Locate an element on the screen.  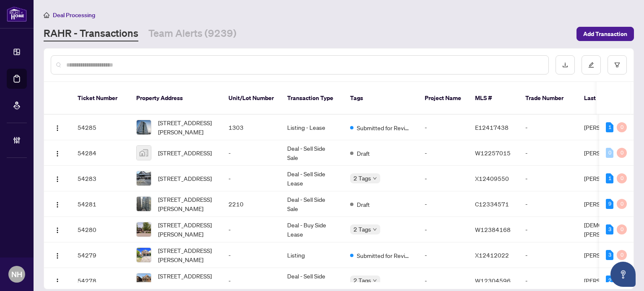
span: X12409550 is located at coordinates (492, 178).